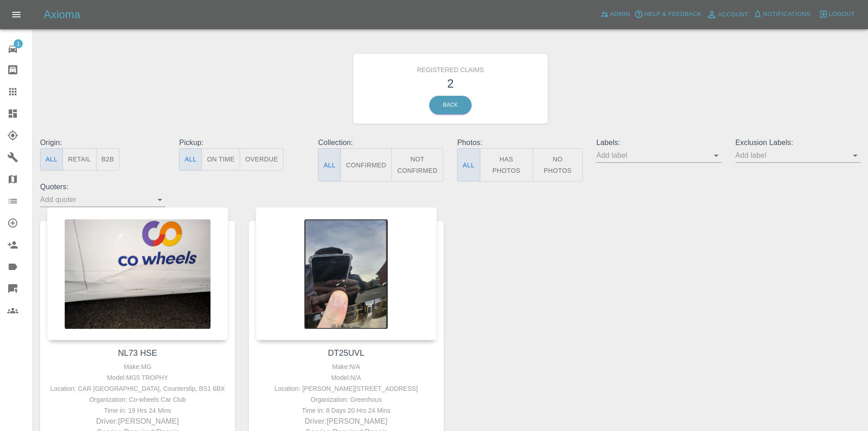 The width and height of the screenshot is (868, 431). Describe the element at coordinates (672, 14) in the screenshot. I see `span: Help & Feedback` at that location.